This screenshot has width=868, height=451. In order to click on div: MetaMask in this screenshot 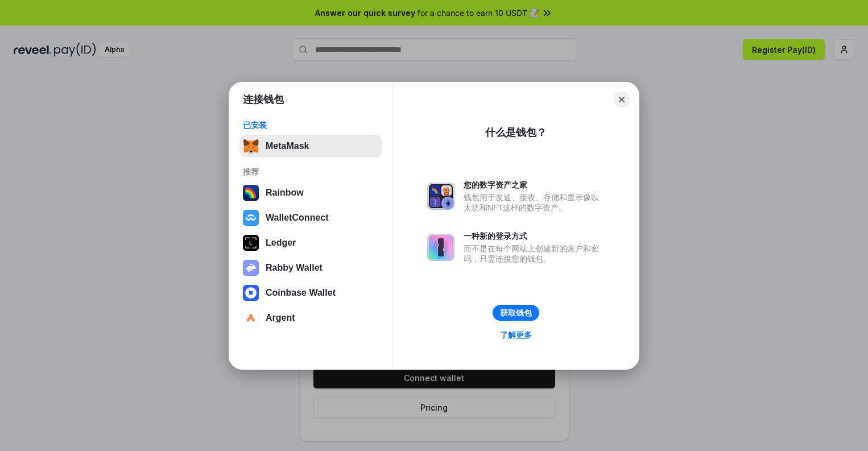, I will do `click(288, 146)`.